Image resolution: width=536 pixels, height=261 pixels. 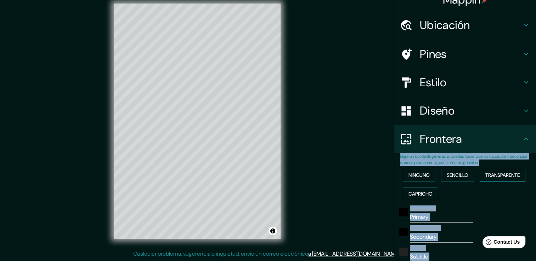 I want to click on font: Transparente, so click(x=502, y=175).